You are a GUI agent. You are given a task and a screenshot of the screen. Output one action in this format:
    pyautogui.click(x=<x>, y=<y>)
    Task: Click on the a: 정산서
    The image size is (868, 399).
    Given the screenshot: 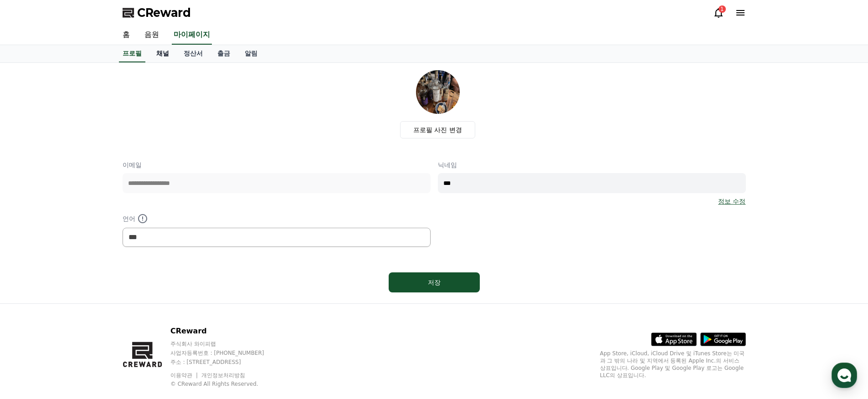 What is the action you would take?
    pyautogui.click(x=193, y=53)
    